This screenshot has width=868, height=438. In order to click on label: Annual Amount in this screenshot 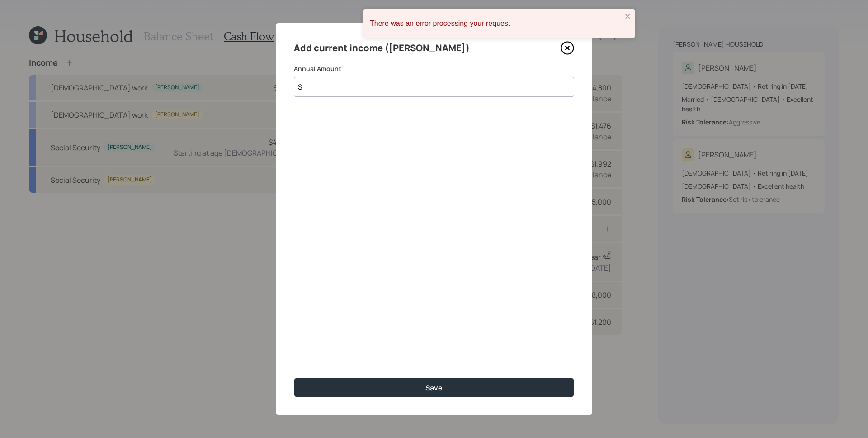, I will do `click(434, 69)`.